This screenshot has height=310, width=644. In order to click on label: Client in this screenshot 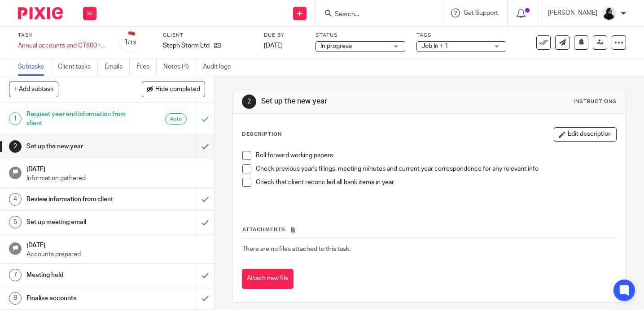, I will do `click(208, 35)`.